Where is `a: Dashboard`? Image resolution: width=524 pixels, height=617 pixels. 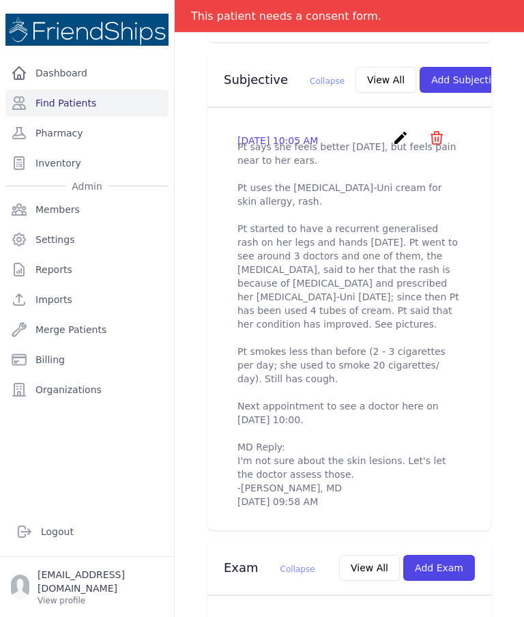
a: Dashboard is located at coordinates (87, 73).